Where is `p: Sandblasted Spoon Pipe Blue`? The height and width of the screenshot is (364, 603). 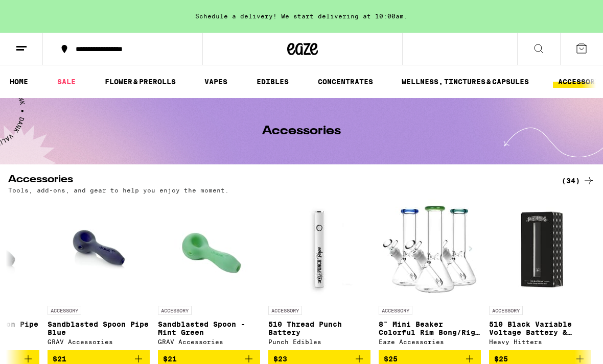
p: Sandblasted Spoon Pipe Blue is located at coordinates (98, 328).